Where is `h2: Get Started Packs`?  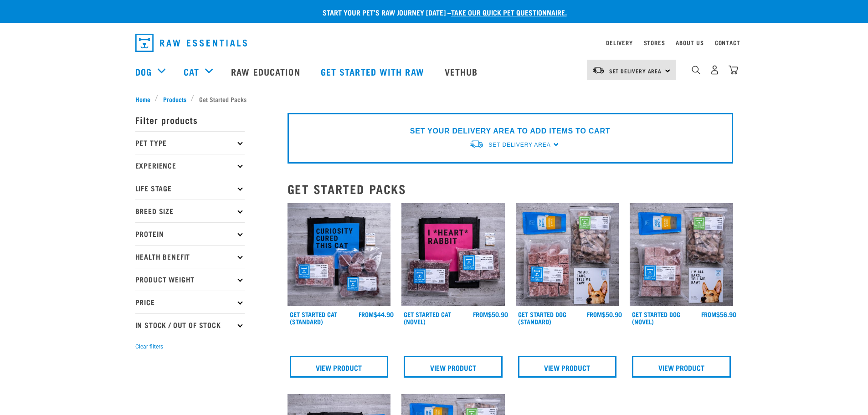
h2: Get Started Packs is located at coordinates (510, 189).